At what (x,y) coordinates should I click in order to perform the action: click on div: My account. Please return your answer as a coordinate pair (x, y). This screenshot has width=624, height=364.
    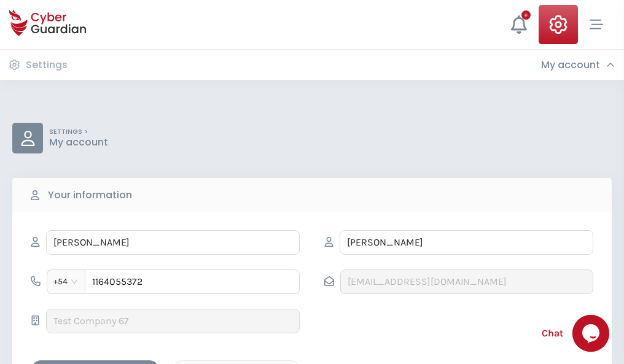
    Looking at the image, I should click on (578, 65).